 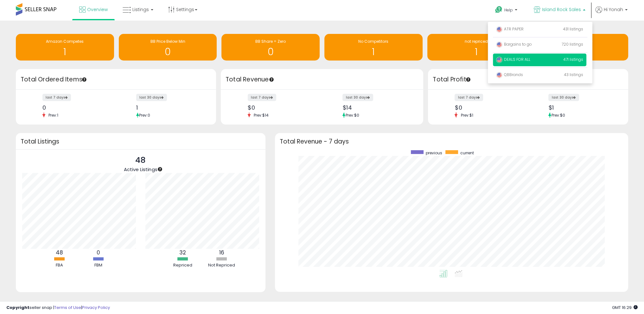 What do you see at coordinates (59, 265) in the screenshot?
I see `div: FBA` at bounding box center [59, 265].